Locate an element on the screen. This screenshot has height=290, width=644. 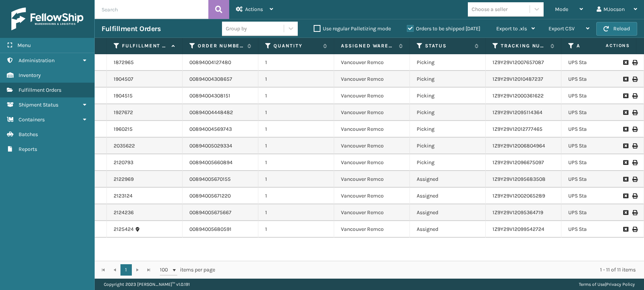
span: Fulfillment Orders is located at coordinates (40, 89).